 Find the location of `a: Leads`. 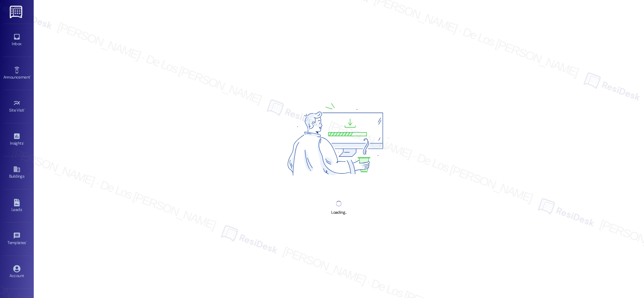

a: Leads is located at coordinates (17, 206).